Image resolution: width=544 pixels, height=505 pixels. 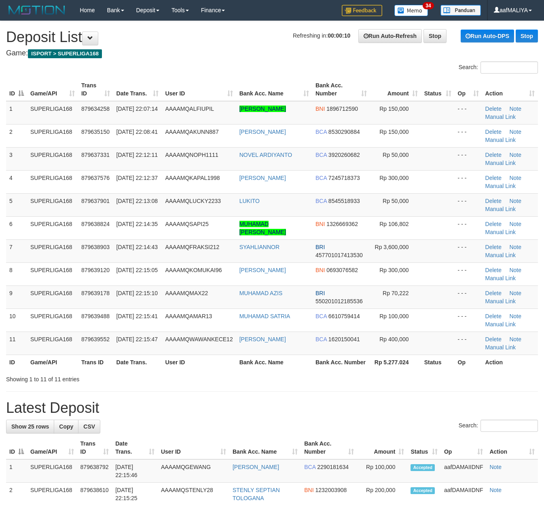 What do you see at coordinates (95, 224) in the screenshot?
I see `span: 879638824` at bounding box center [95, 224].